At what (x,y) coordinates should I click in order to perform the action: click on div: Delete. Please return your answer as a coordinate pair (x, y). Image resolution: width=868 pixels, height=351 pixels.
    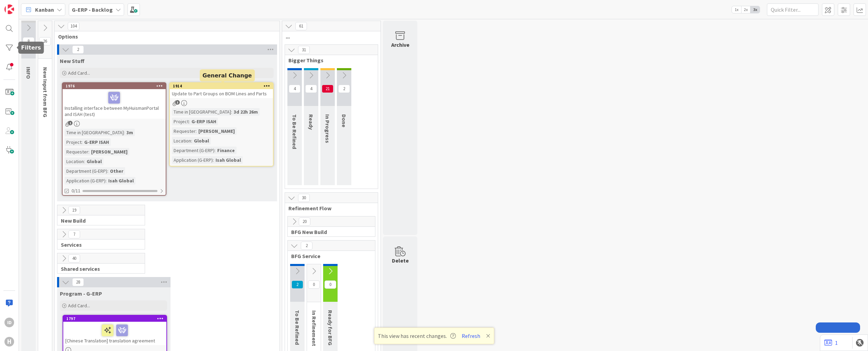
    Looking at the image, I should click on (400, 261).